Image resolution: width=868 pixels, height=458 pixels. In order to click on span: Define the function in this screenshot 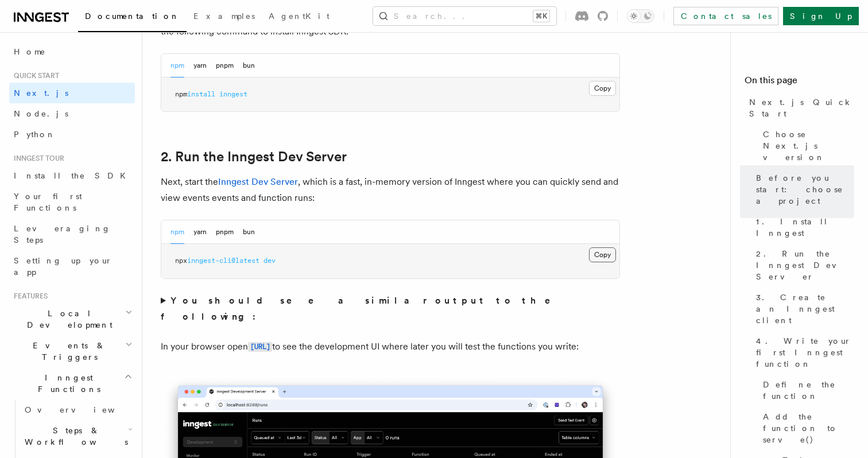, I will do `click(808, 390)`.